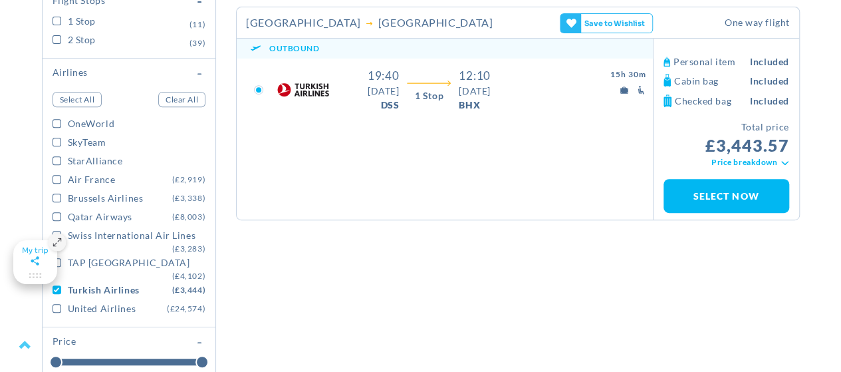 Image resolution: width=841 pixels, height=372 pixels. Describe the element at coordinates (628, 74) in the screenshot. I see `span: 15H 30M` at that location.